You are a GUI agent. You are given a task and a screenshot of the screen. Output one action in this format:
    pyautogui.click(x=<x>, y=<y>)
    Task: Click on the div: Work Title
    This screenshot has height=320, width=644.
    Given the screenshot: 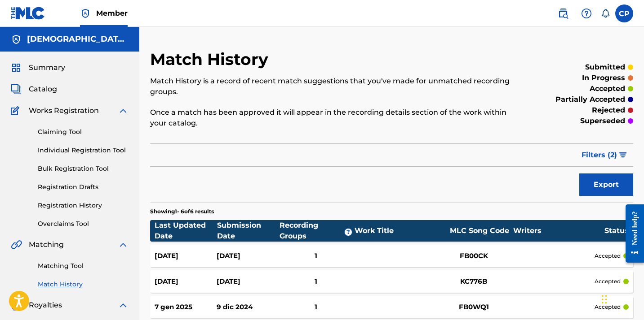 What is the action you would take?
    pyautogui.click(x=400, y=231)
    